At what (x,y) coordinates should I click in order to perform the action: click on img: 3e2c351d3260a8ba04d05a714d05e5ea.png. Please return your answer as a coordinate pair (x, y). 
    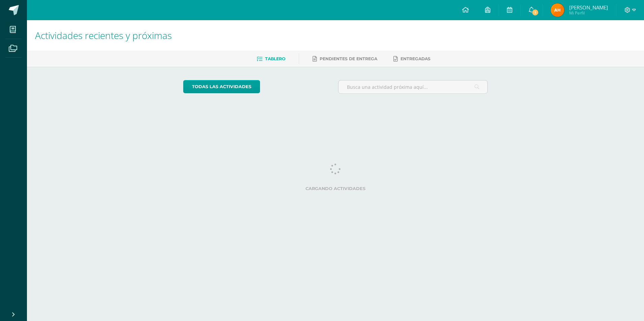
    Looking at the image, I should click on (557, 10).